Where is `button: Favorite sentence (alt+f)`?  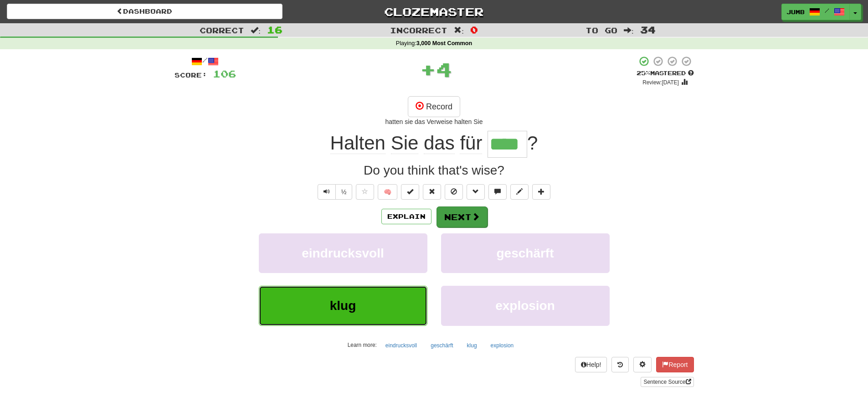 button: Favorite sentence (alt+f) is located at coordinates (365, 192).